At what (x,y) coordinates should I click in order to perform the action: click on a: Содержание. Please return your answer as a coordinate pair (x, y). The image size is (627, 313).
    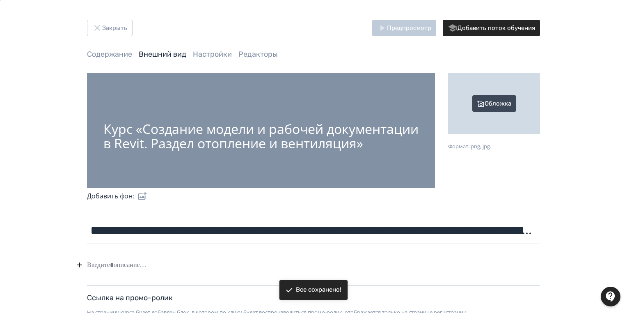
    Looking at the image, I should click on (110, 54).